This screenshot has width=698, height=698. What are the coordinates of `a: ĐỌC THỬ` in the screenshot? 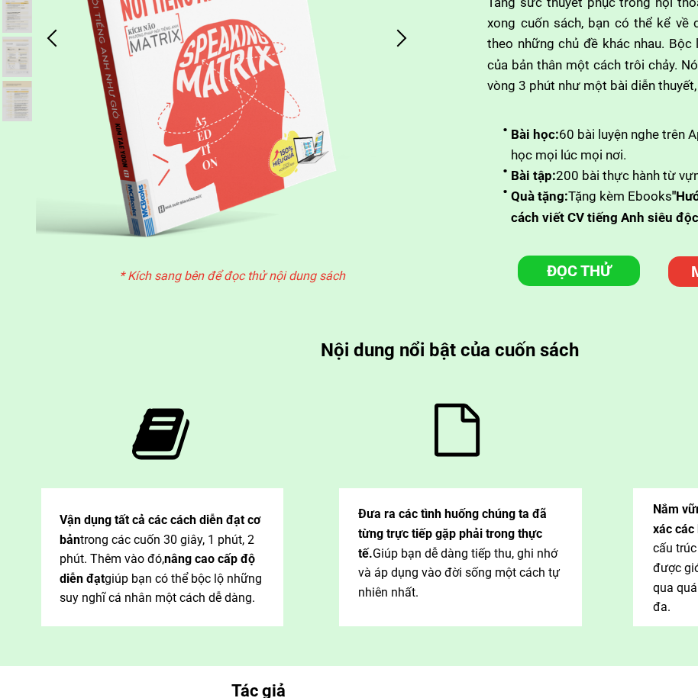 It's located at (579, 271).